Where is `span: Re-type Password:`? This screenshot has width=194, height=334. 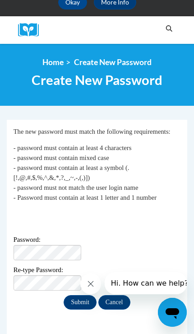 span: Re-type Password: is located at coordinates (97, 270).